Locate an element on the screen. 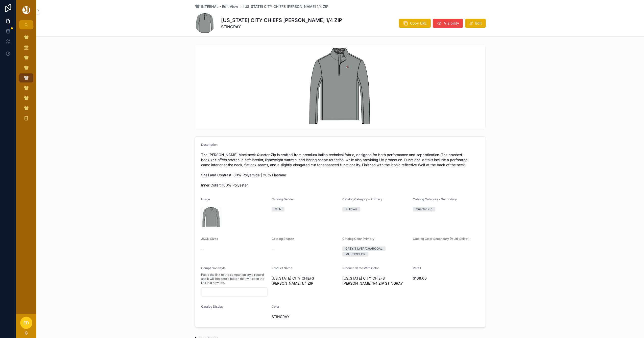  span: Product Name is located at coordinates (282, 268).